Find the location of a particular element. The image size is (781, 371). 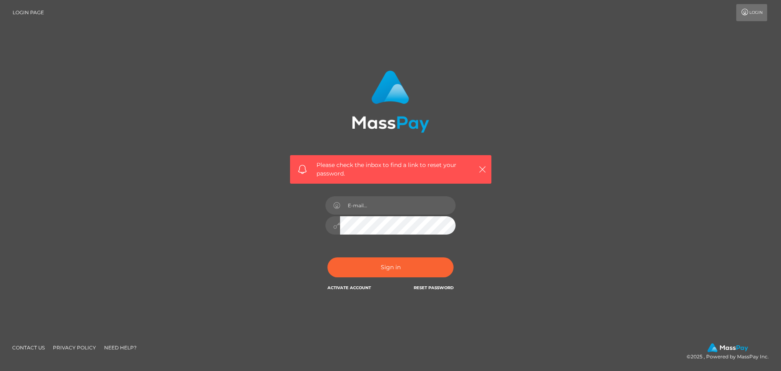

a: Contact Us is located at coordinates (28, 347).